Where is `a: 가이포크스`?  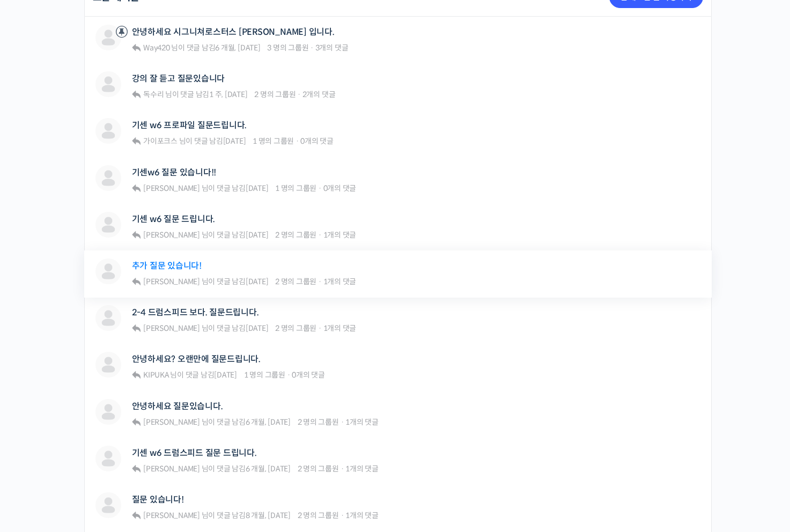
a: 가이포크스 is located at coordinates (159, 141).